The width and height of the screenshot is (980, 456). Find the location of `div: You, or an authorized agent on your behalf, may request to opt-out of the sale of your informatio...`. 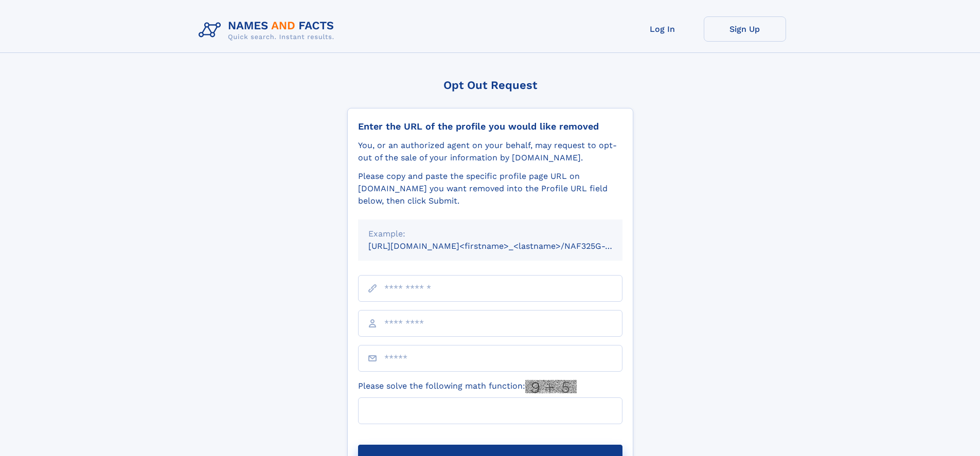

div: You, or an authorized agent on your behalf, may request to opt-out of the sale of your informatio... is located at coordinates (490, 152).